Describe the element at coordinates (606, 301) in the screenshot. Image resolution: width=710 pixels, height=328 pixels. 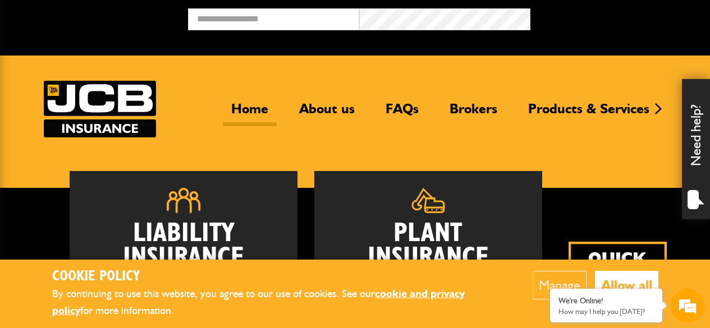
I see `div: We're Online!` at that location.